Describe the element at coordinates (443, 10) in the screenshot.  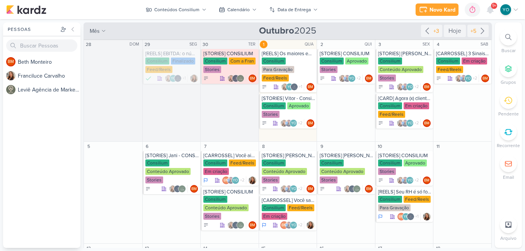
I see `div: Novo Kard` at that location.